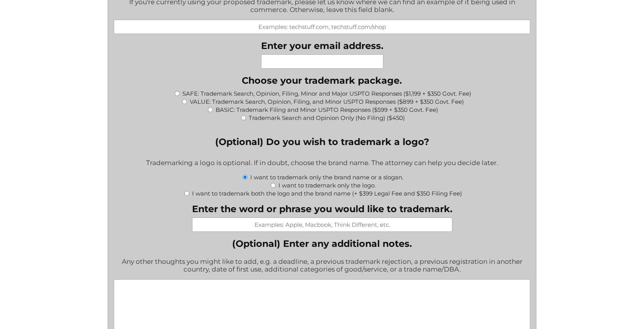  Describe the element at coordinates (327, 193) in the screenshot. I see `label: I want to trademark both the logo and the brand name (+ $399 Legal Fee and $350 Filing Fee)` at that location.